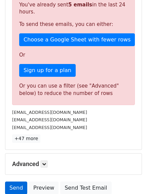  Describe the element at coordinates (80, 5) in the screenshot. I see `strong: 5 emails` at that location.